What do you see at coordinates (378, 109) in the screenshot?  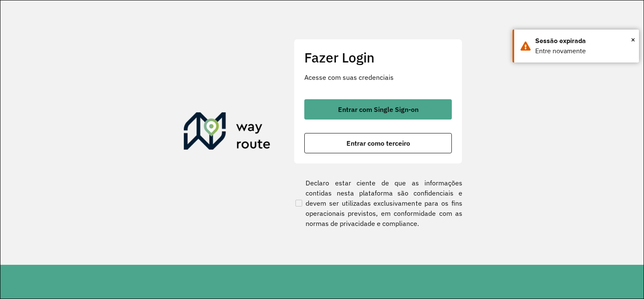 I see `span: Entrar com Single Sign-on` at bounding box center [378, 109].